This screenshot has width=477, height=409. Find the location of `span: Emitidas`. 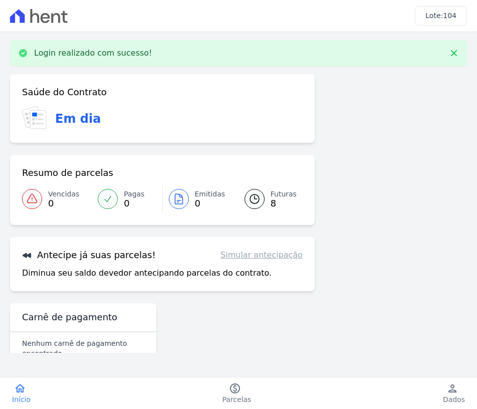

span: Emitidas is located at coordinates (210, 194).